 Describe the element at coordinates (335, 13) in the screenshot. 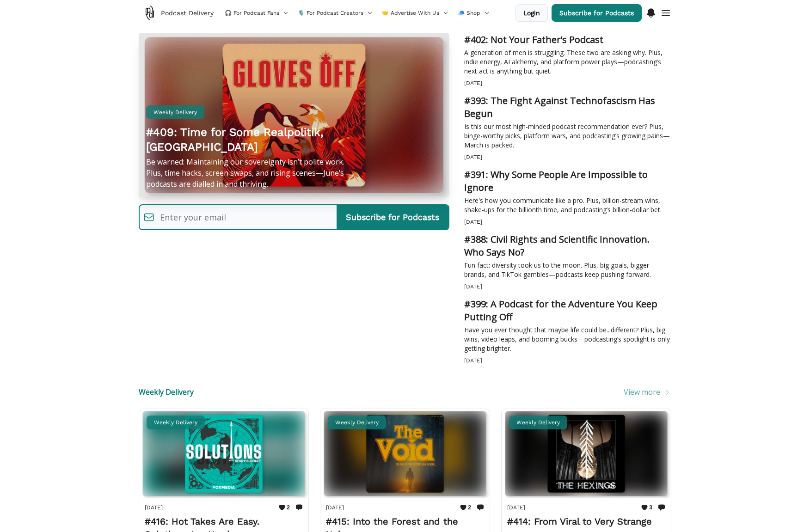

I see `button: 🎙️ For Podcast Creators` at that location.